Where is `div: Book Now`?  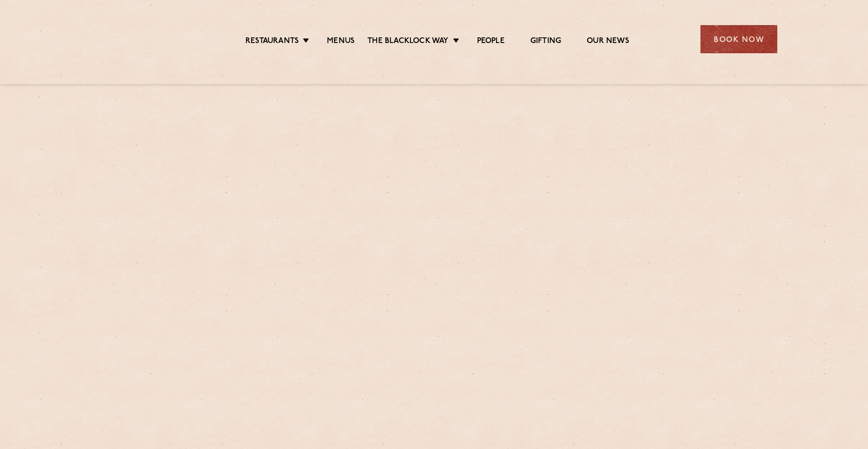
div: Book Now is located at coordinates (739, 39).